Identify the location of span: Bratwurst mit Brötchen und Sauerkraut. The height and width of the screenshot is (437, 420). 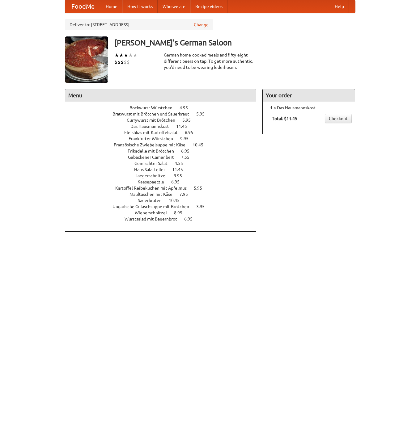
(154, 114).